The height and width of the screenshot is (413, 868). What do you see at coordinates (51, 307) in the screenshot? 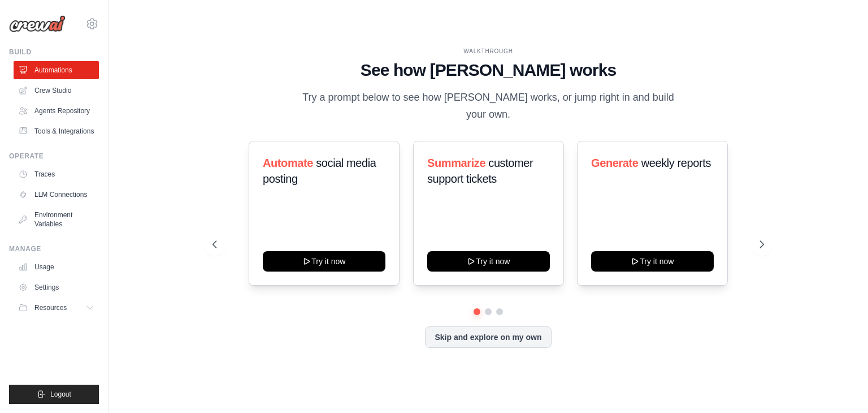
I see `span: Resources` at bounding box center [51, 307].